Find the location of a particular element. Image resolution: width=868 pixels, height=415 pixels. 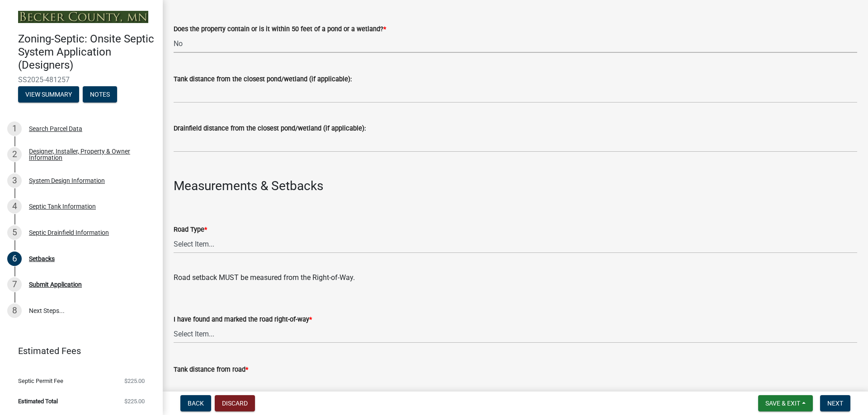

span: SS2025-481257 is located at coordinates (82, 80).